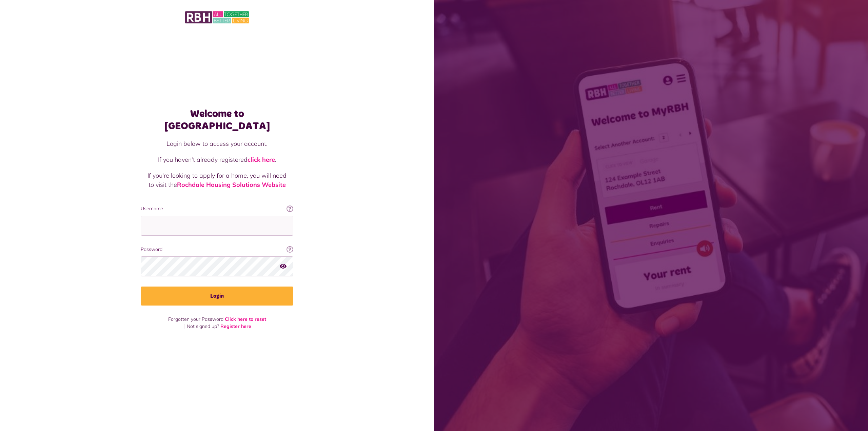  What do you see at coordinates (217, 249) in the screenshot?
I see `label: Password` at bounding box center [217, 249].